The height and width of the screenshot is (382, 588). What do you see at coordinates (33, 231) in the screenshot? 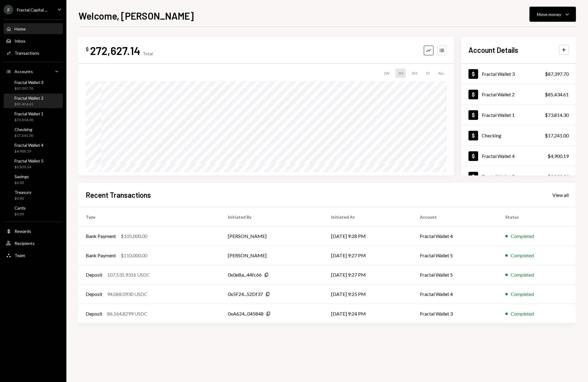
I see `a: Rewards` at bounding box center [33, 231].